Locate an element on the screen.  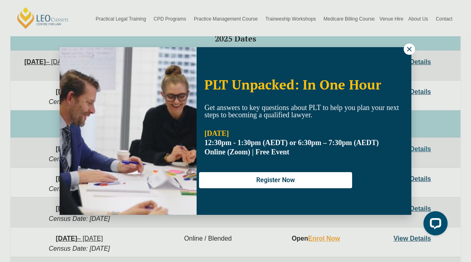
img: Woman in yellow blouse holding folders looking to the right and smiling is located at coordinates (128, 131).